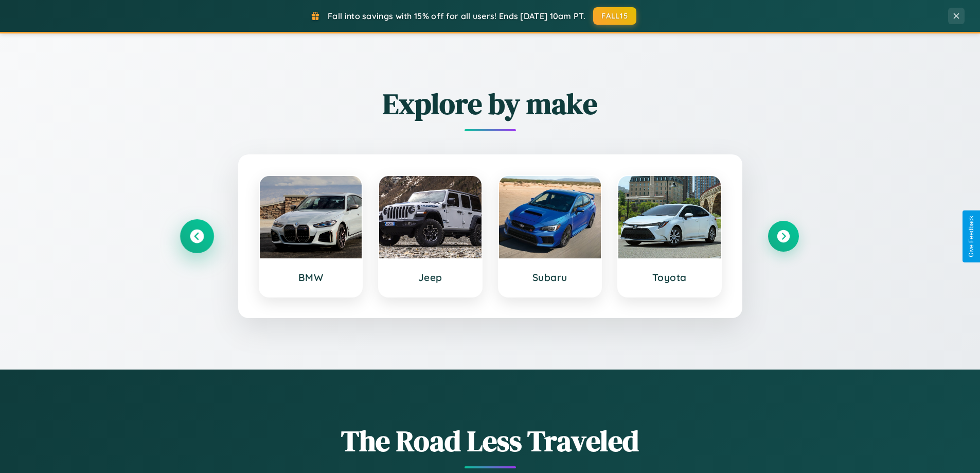  Describe the element at coordinates (430, 277) in the screenshot. I see `h3: Jeep` at that location.